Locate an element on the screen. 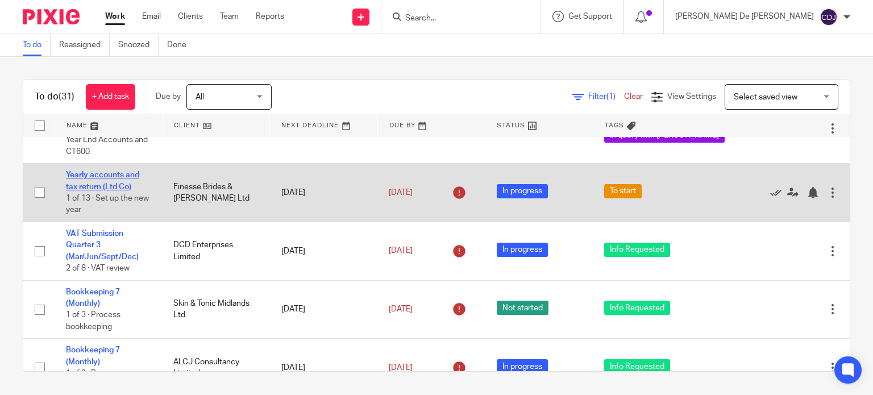 This screenshot has width=873, height=395. span: Select saved view is located at coordinates (766, 97).